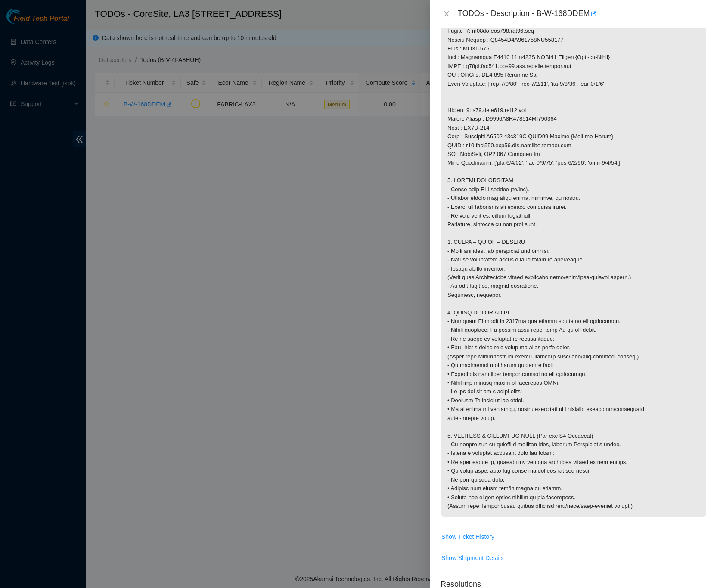 The height and width of the screenshot is (588, 717). What do you see at coordinates (467, 536) in the screenshot?
I see `span: Show Ticket History` at bounding box center [467, 536].